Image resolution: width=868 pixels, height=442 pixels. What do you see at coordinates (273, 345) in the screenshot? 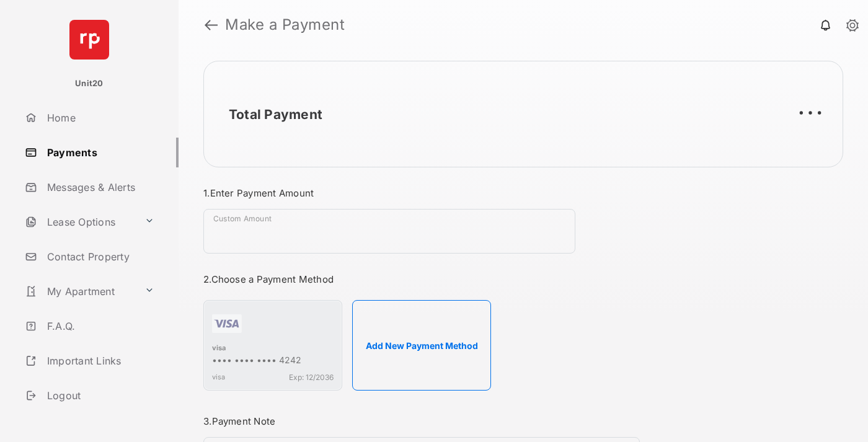
I see `div: visa•••• •••• •••• 4242visaExp: 12/2036` at bounding box center [273, 345].